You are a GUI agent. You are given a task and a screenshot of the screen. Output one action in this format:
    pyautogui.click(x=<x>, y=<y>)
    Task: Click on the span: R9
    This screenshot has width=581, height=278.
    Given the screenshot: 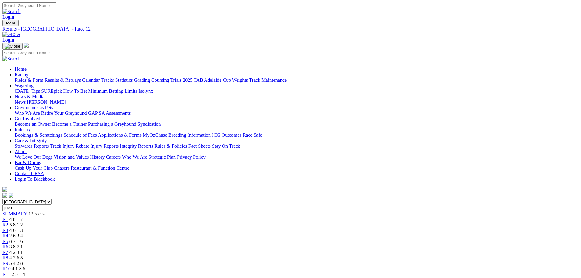 What is the action you would take?
    pyautogui.click(x=5, y=263)
    